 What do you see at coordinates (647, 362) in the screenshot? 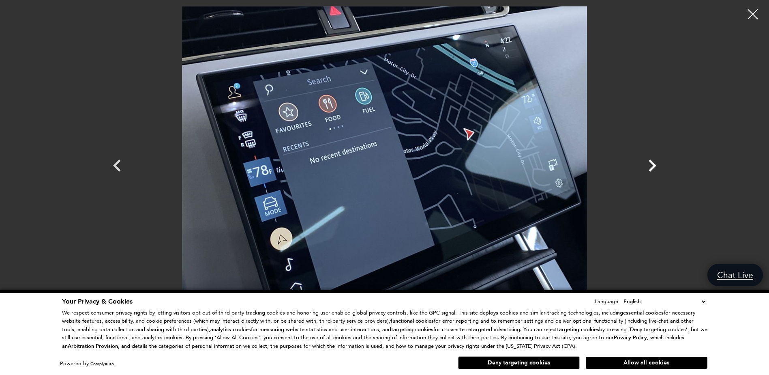
I see `button: Allow all cookies` at bounding box center [647, 362].